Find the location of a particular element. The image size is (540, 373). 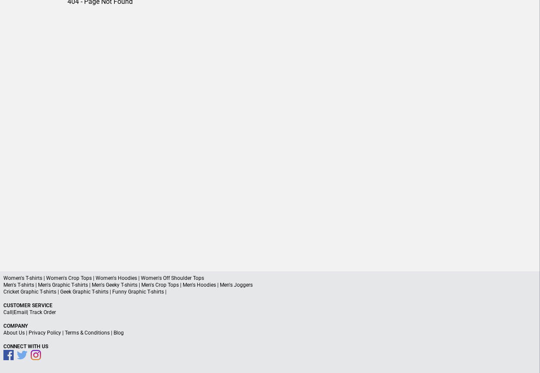

a: Terms & Conditions is located at coordinates (87, 332).